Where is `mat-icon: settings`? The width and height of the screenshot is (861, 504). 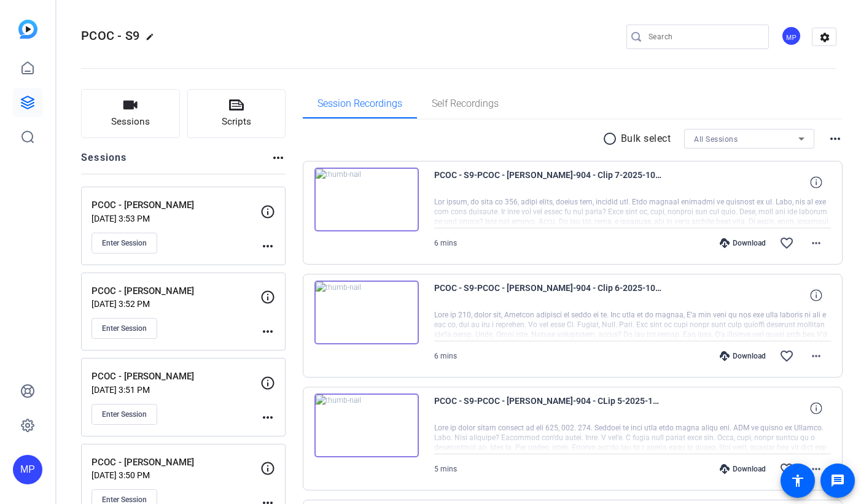 mat-icon: settings is located at coordinates (825, 38).